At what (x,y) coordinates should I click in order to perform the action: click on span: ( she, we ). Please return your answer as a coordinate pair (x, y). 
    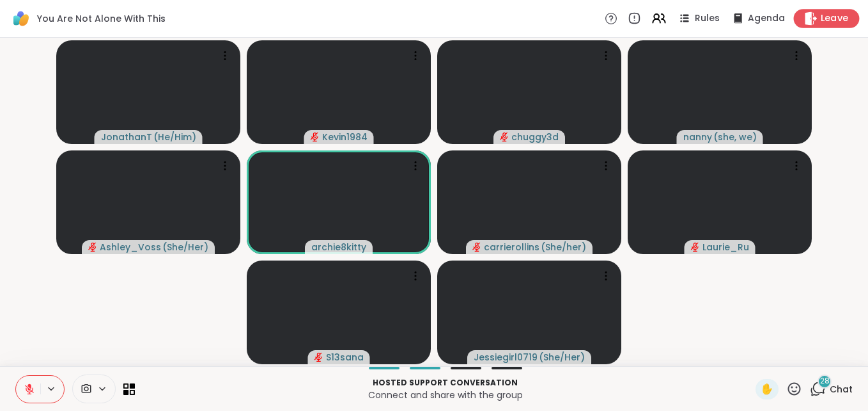
    Looking at the image, I should click on (735, 137).